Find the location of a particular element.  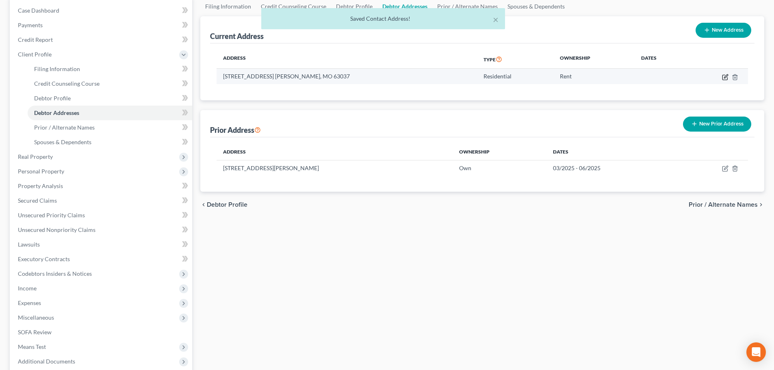

a: Unsecured Priority Claims is located at coordinates (102, 215).